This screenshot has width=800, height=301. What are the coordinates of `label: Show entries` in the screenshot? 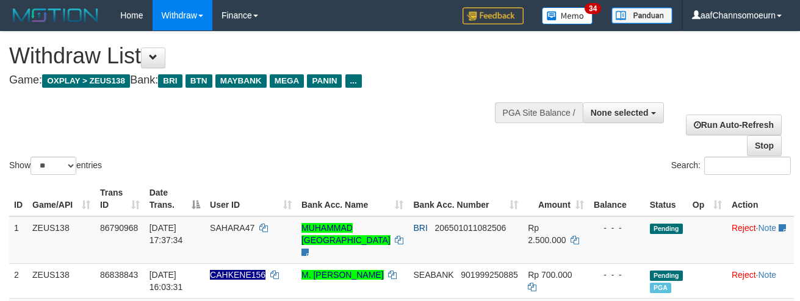 It's located at (56, 166).